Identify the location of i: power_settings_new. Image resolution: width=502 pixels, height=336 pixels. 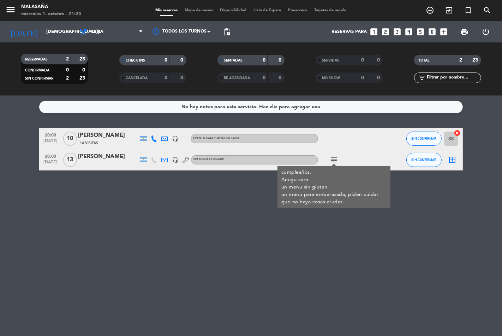
(486, 32).